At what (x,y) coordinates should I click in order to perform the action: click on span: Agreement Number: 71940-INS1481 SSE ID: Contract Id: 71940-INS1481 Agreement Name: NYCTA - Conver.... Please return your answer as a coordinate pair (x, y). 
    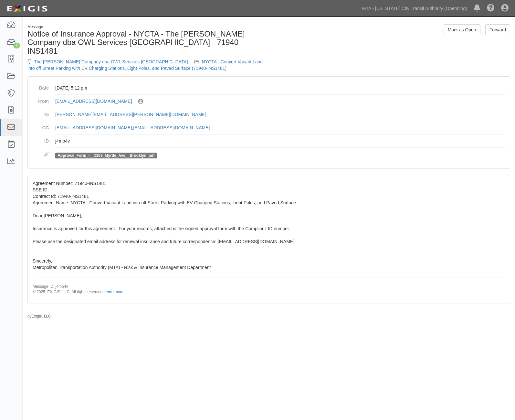
    Looking at the image, I should click on (269, 238).